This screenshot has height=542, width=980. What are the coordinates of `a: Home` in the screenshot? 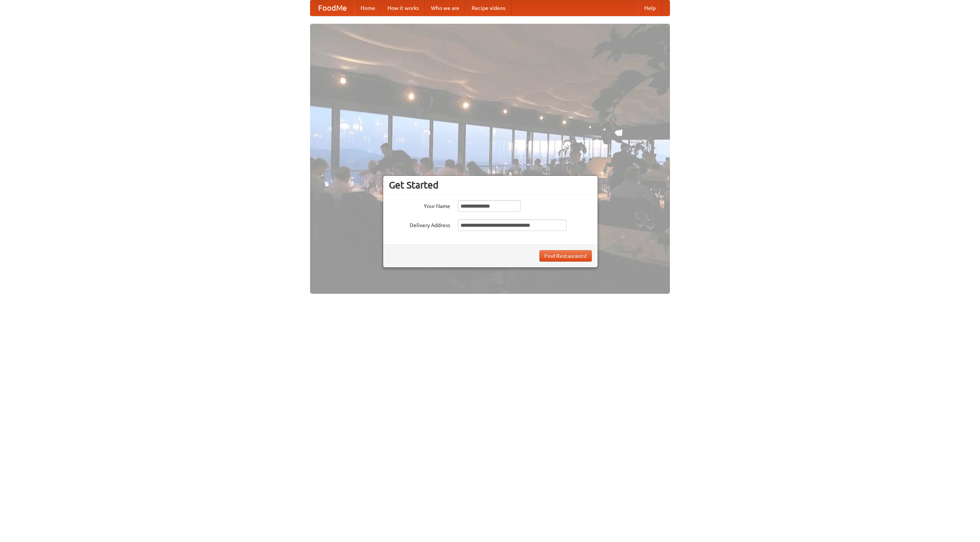 It's located at (368, 8).